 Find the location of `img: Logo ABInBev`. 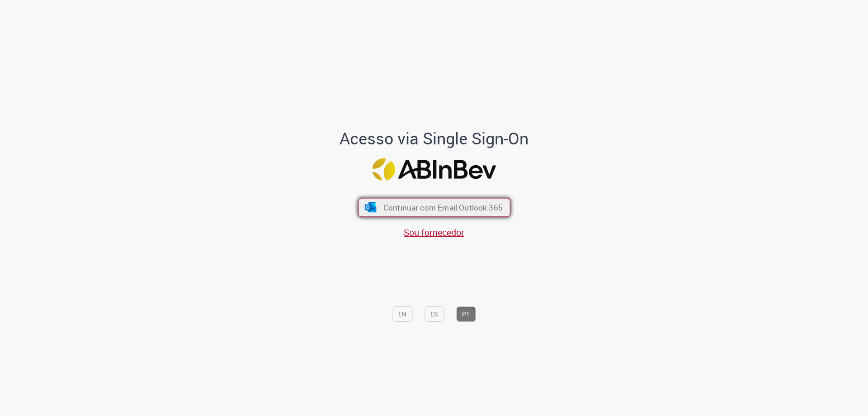

img: Logo ABInBev is located at coordinates (434, 169).